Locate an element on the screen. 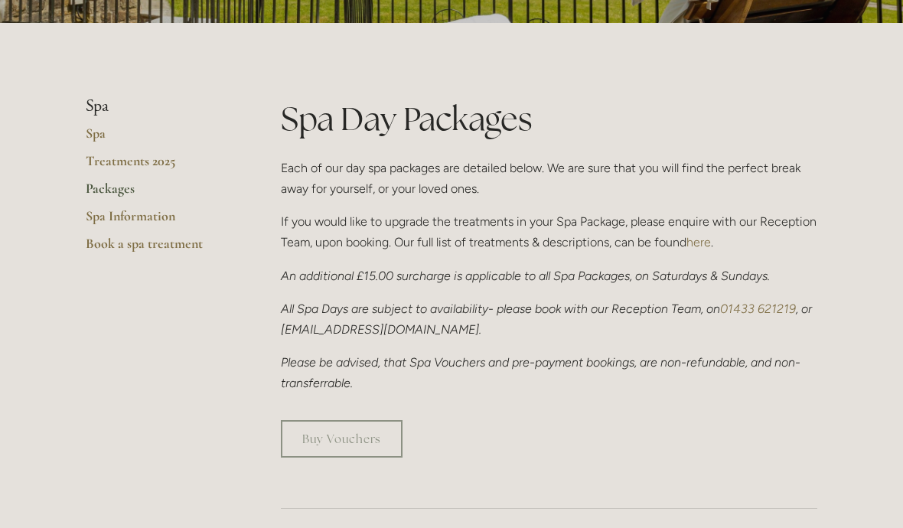 The width and height of the screenshot is (903, 528). a: Packages is located at coordinates (158, 194).